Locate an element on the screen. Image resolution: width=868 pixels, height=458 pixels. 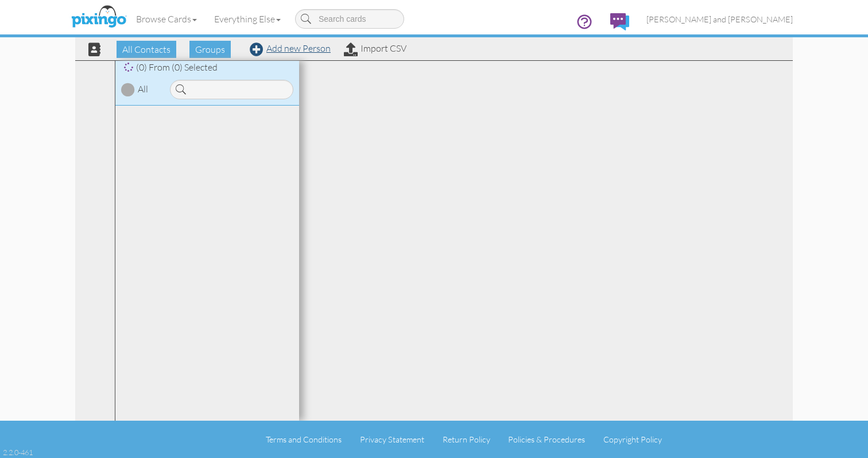
a: Policies & Procedures is located at coordinates (547, 439).